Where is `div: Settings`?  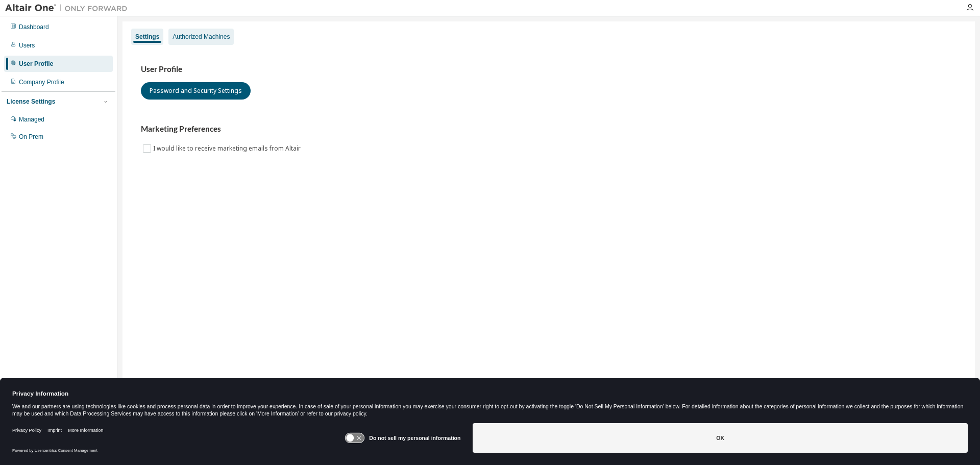
div: Settings is located at coordinates (147, 37).